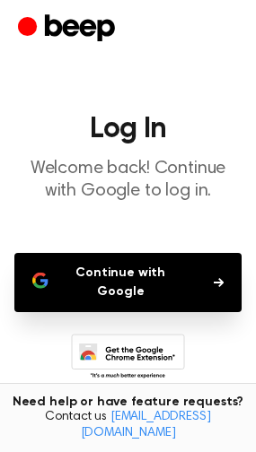  What do you see at coordinates (127, 129) in the screenshot?
I see `h1: Log In` at bounding box center [127, 129].